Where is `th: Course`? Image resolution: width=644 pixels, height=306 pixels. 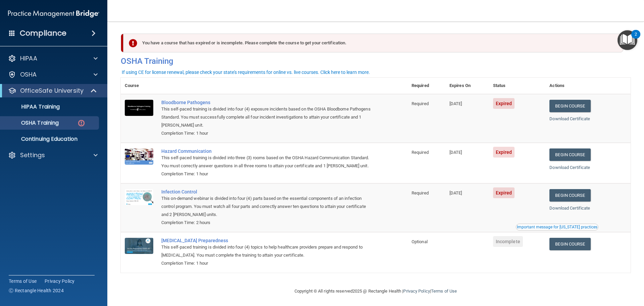 th: Course is located at coordinates (139, 85).